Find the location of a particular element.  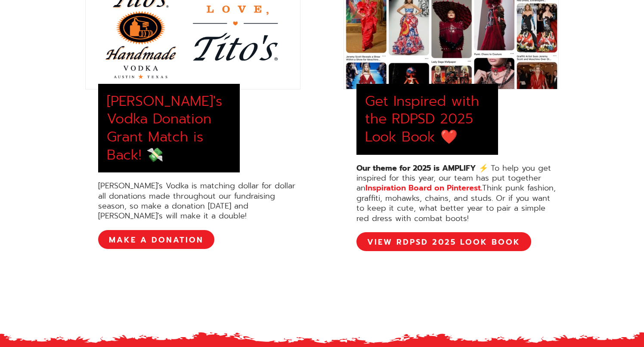

strong: Our theme for 2025 is AMPLIFY ⚡️ is located at coordinates (422, 168).